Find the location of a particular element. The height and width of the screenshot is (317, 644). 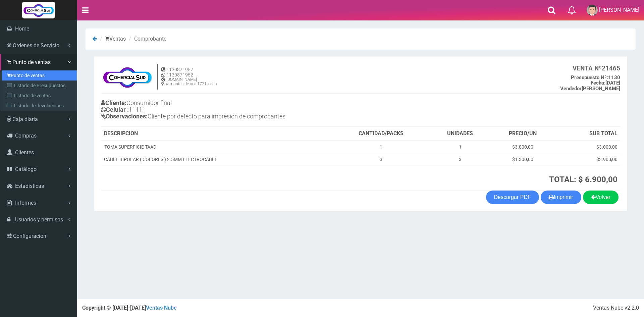

span: Home is located at coordinates (22, 28).